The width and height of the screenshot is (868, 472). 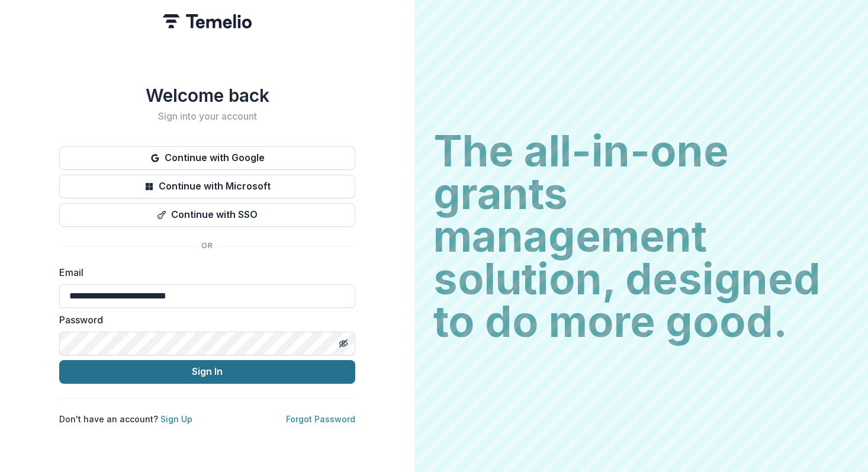 What do you see at coordinates (204, 273) in the screenshot?
I see `label: Email` at bounding box center [204, 273].